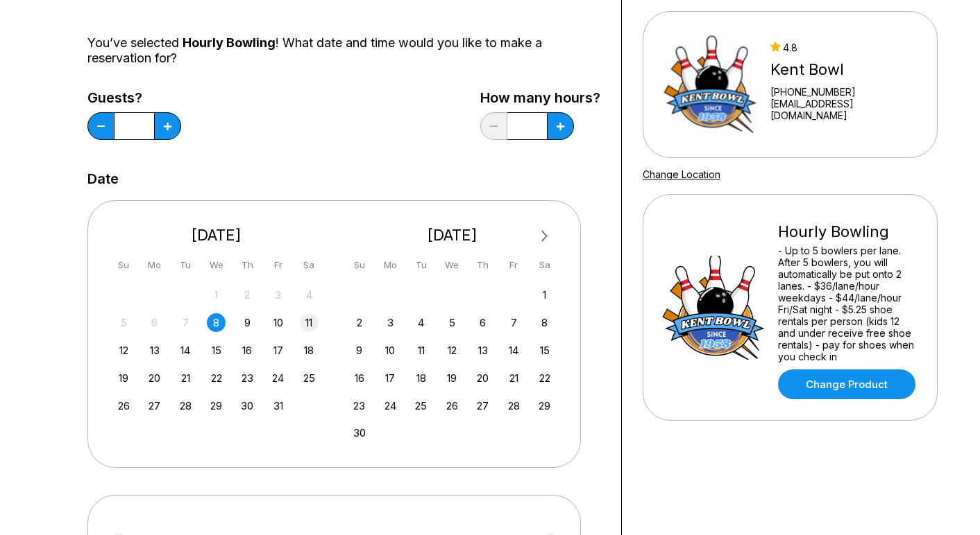  Describe the element at coordinates (482, 322) in the screenshot. I see `div: Choose Thursday, November 6th, 2025` at that location.